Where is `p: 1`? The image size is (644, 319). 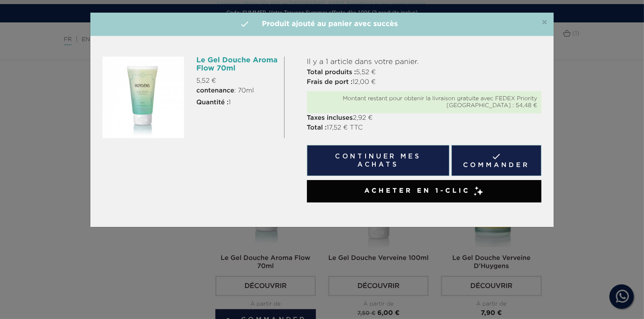
p: 1 is located at coordinates (237, 103).